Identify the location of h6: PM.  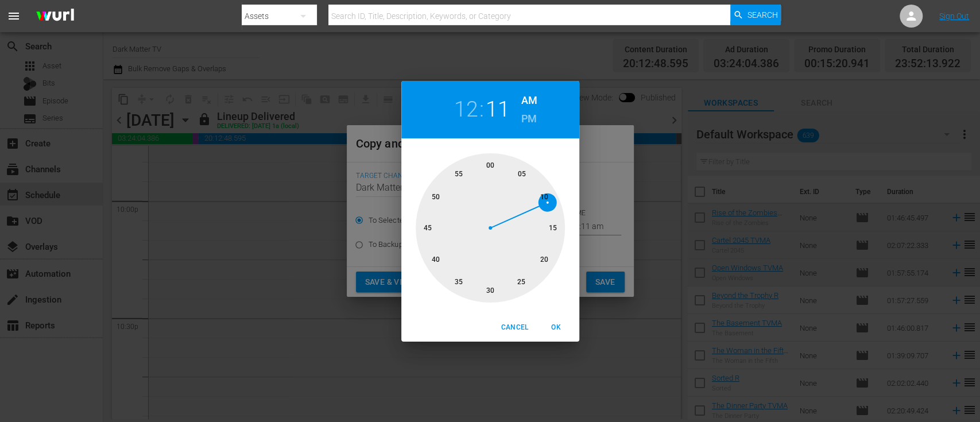
(529, 118).